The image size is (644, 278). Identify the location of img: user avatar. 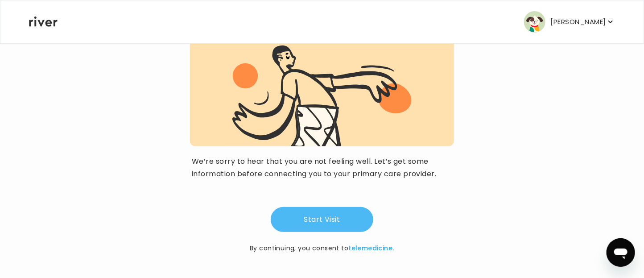
(534, 22).